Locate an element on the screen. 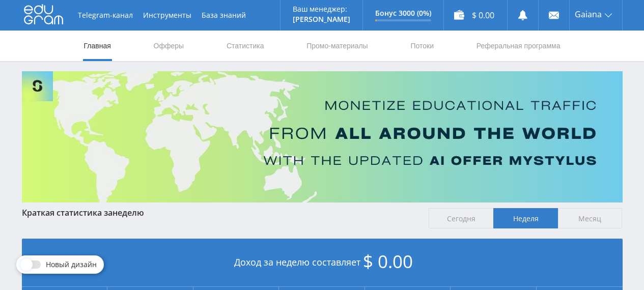  span: Сегодня is located at coordinates (460, 218).